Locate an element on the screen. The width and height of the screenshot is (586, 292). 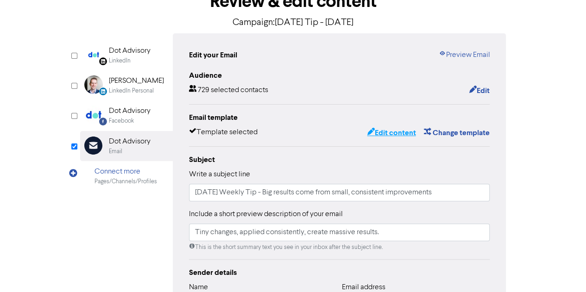
div: Edit your Email is located at coordinates (213, 55).